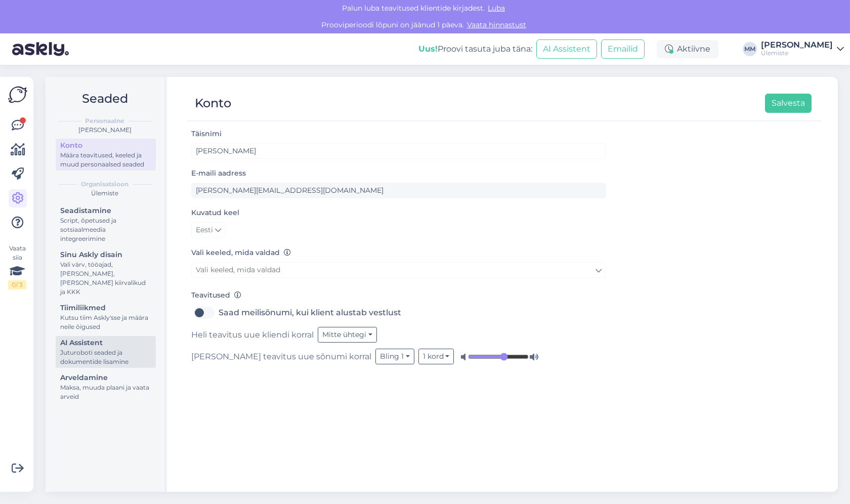 This screenshot has height=504, width=850. Describe the element at coordinates (106, 230) in the screenshot. I see `div: Script, õpetused ja sotsiaalmeedia integreerimine` at that location.